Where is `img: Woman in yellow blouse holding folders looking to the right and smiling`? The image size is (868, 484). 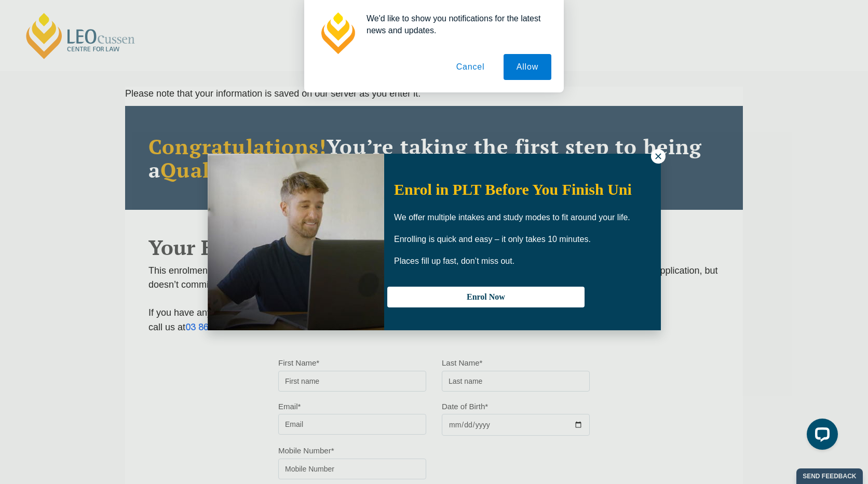 img: Woman in yellow blouse holding folders looking to the right and smiling is located at coordinates (295, 242).